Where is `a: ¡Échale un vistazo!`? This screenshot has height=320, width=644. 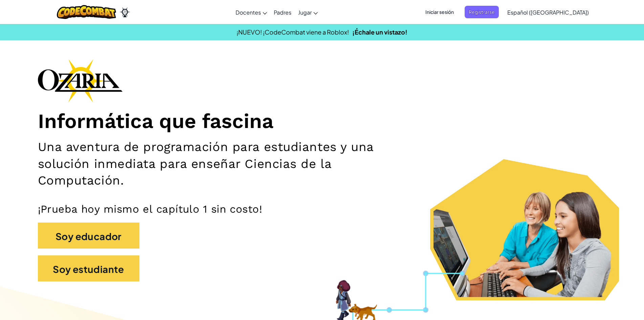 a: ¡Échale un vistazo! is located at coordinates (380, 32).